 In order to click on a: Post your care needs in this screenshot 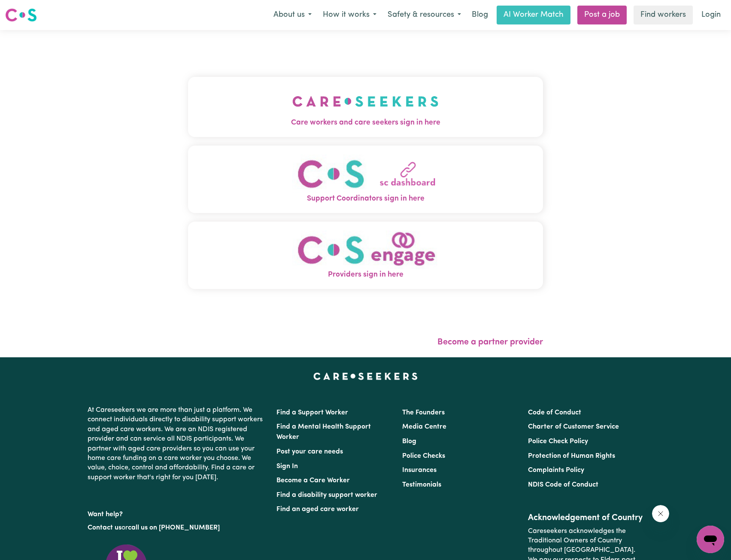, I will do `click(309, 452)`.